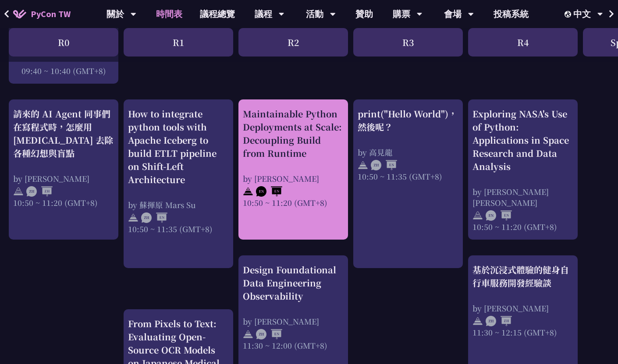 Image resolution: width=618 pixels, height=364 pixels. Describe the element at coordinates (569, 14) in the screenshot. I see `img: Locale Icon` at that location.